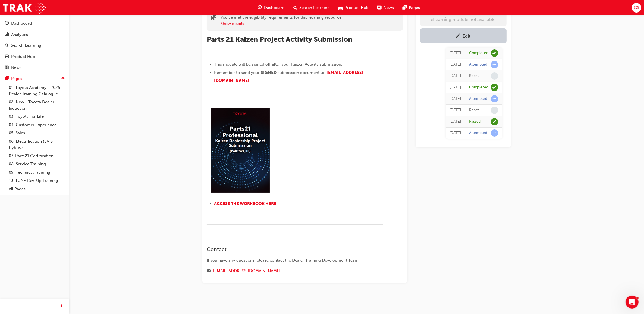  What do you see at coordinates (271, 7) in the screenshot?
I see `a: guage-iconDashboard` at bounding box center [271, 7].